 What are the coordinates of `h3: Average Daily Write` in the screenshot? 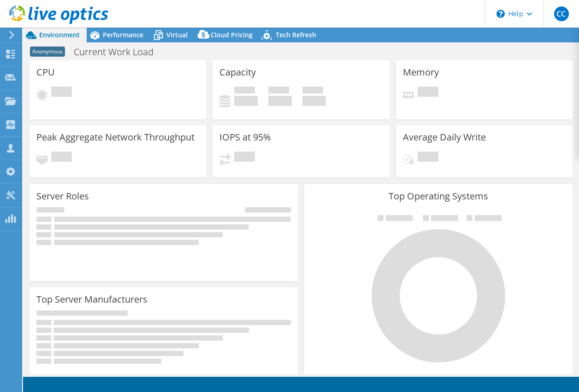 It's located at (444, 137).